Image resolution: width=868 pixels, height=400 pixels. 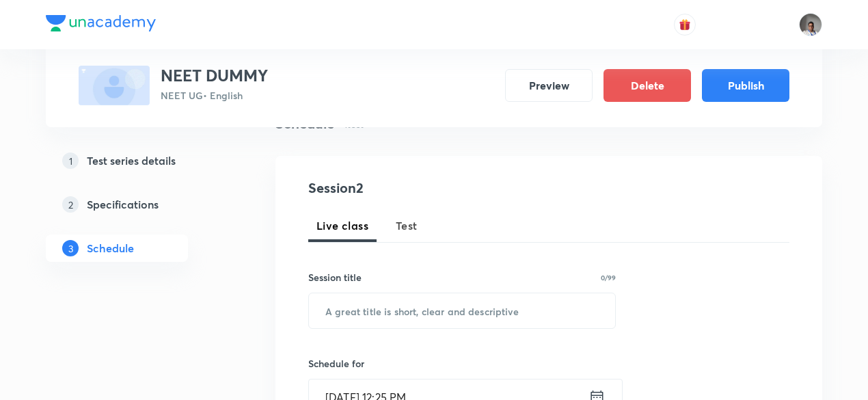 I want to click on img: Company Logo, so click(x=101, y=23).